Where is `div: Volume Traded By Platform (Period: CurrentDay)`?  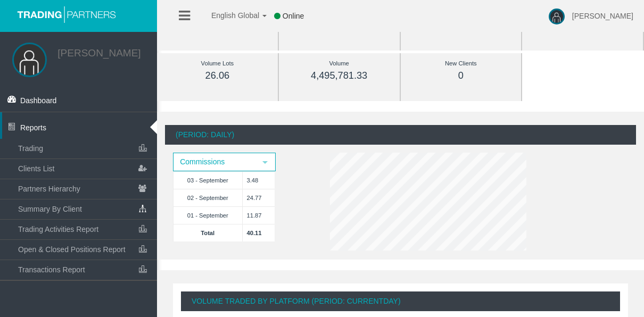
div: Volume Traded By Platform (Period: CurrentDay) is located at coordinates (400, 301).